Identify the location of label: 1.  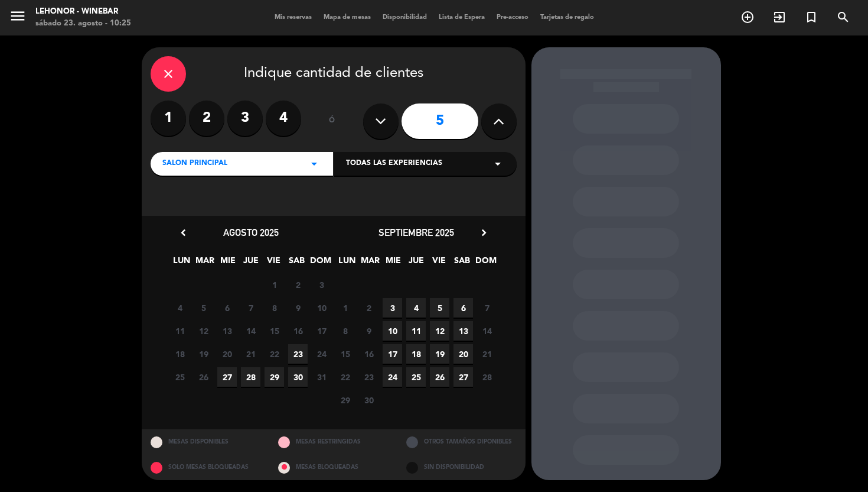
(168, 118).